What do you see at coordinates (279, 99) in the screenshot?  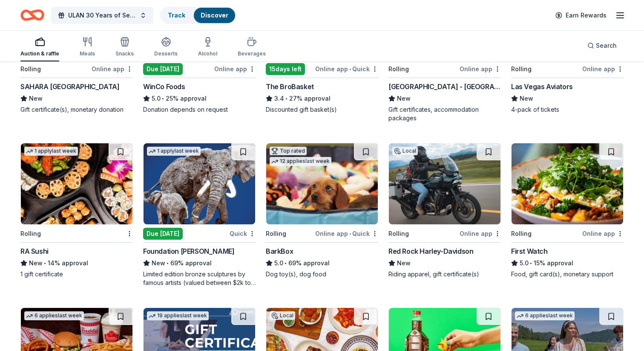 I see `span: 3.4` at bounding box center [279, 99].